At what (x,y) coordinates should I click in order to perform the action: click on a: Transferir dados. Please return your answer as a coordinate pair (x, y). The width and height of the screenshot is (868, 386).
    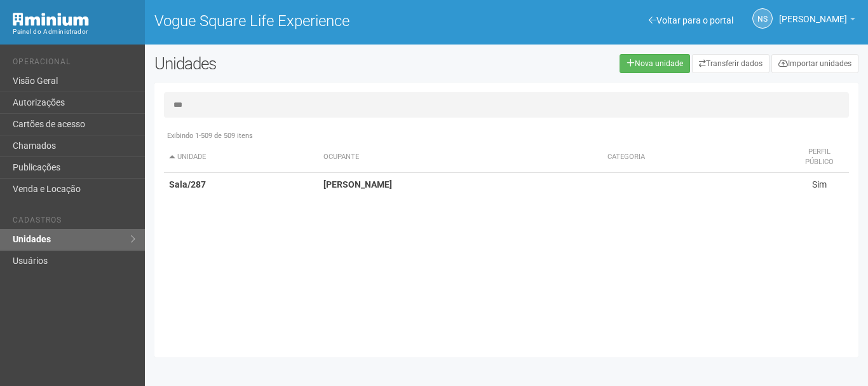
    Looking at the image, I should click on (731, 63).